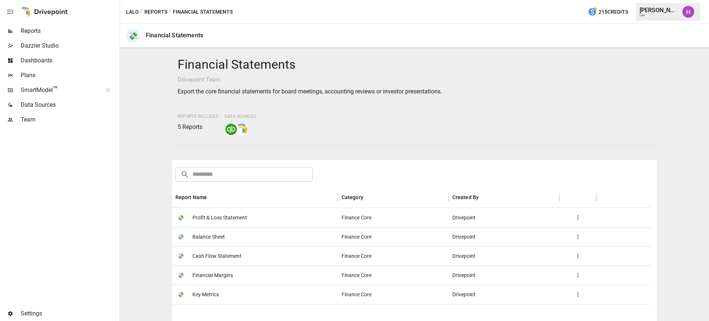 This screenshot has height=321, width=709. What do you see at coordinates (217, 256) in the screenshot?
I see `span: Cash Flow Statement` at bounding box center [217, 256].